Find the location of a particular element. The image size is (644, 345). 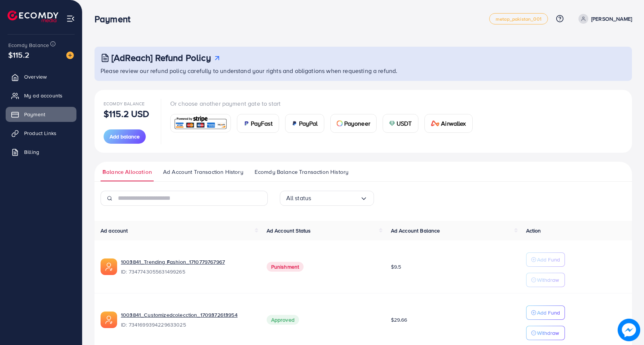

span: Ad Account Balance is located at coordinates (415, 231).